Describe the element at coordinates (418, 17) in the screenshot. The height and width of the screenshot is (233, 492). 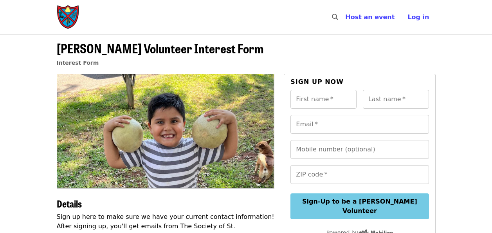
I see `button: Log in` at that location.